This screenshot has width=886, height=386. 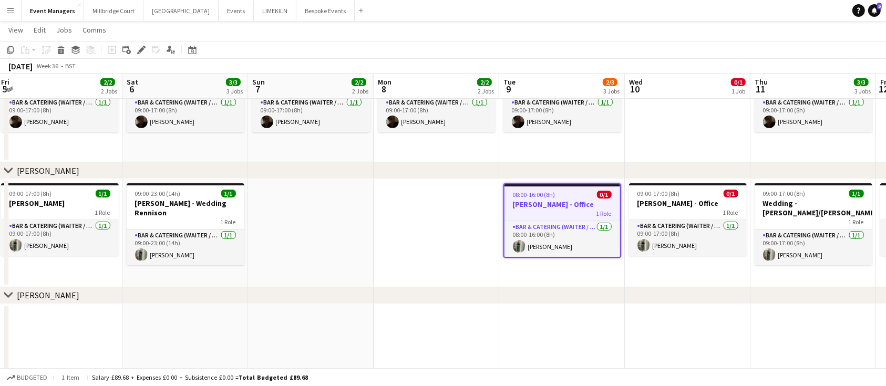 What do you see at coordinates (534, 194) in the screenshot?
I see `span: 08:00-16:00 (8h)` at bounding box center [534, 194].